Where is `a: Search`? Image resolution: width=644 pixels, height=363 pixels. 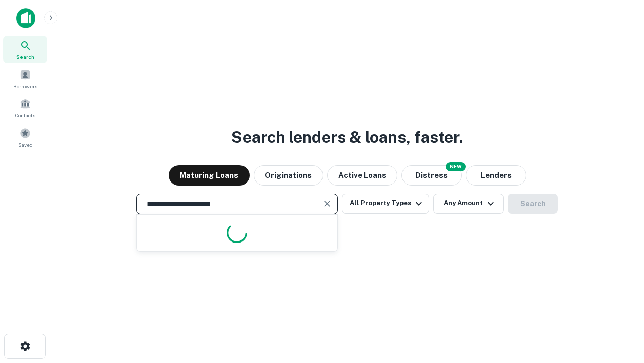 a: Search is located at coordinates (25, 50).